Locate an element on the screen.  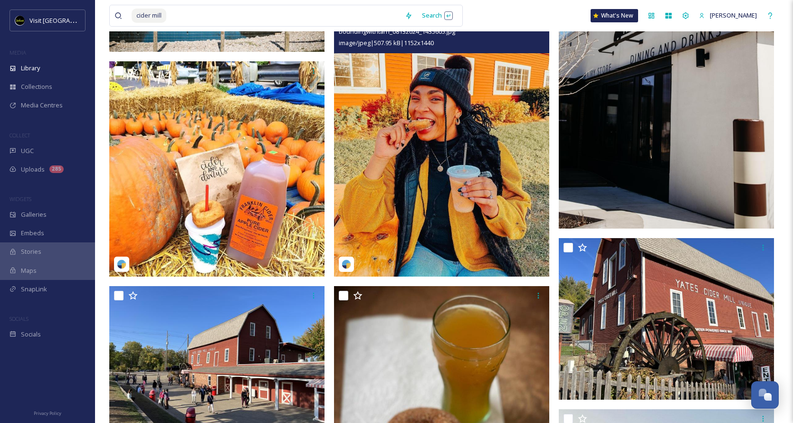
span: Galleries is located at coordinates (34, 214).